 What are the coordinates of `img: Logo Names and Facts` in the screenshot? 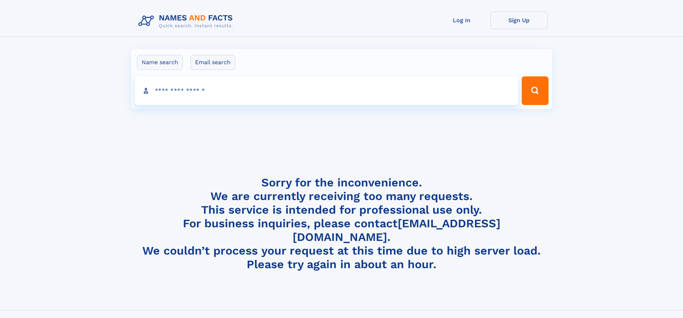 It's located at (187, 21).